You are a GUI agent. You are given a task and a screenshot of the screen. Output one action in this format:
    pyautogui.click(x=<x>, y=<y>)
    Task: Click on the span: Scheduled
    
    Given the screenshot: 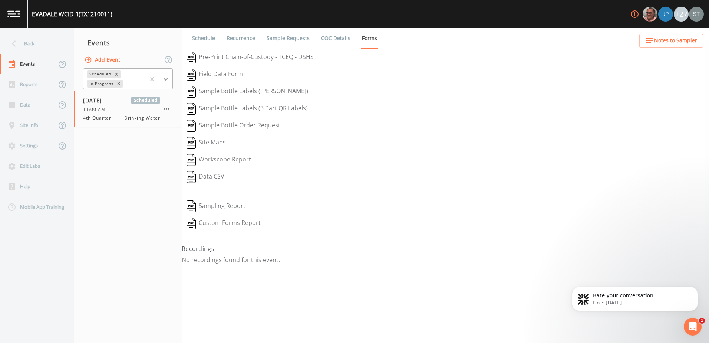 What is the action you would take?
    pyautogui.click(x=145, y=100)
    